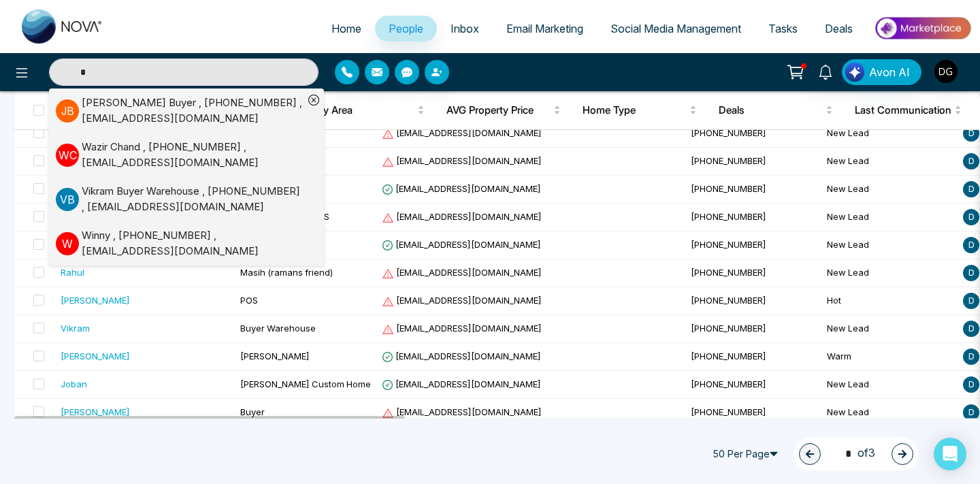  I want to click on div: Joban, so click(74, 384).